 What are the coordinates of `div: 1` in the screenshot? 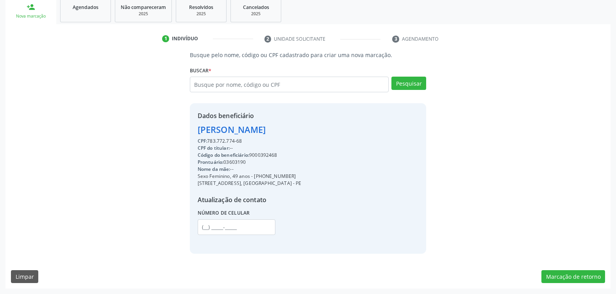 It's located at (166, 39).